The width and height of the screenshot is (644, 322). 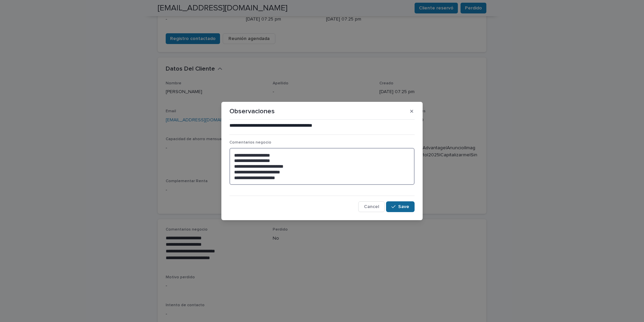 I want to click on p: Observaciones, so click(x=252, y=111).